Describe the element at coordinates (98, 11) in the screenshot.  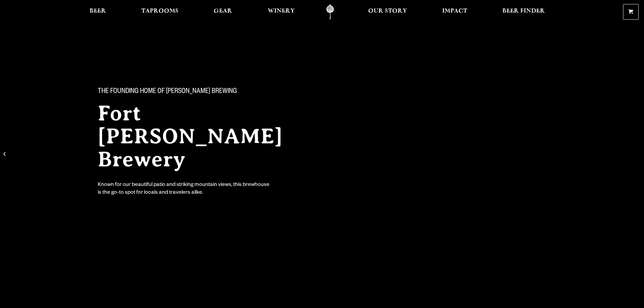
I see `span: Beer` at that location.